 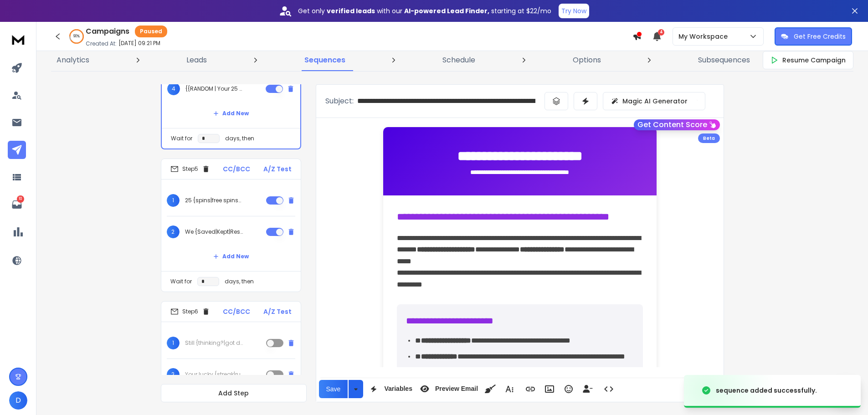 What do you see at coordinates (215, 89) in the screenshot?
I see `p: {{RANDOM | Your 25 Spins Are Waiting | A Lucky Start Just for You | Spin Into Something Exciting ...` at bounding box center [215, 89].